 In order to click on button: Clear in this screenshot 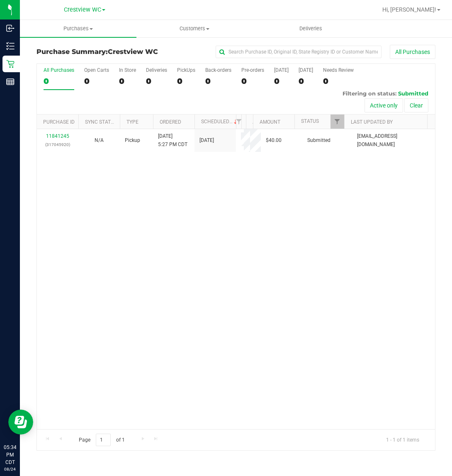, I will do `click(416, 105)`.